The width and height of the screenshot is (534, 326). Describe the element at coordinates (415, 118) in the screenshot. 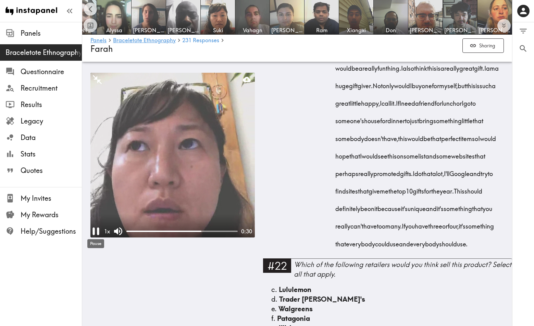

I see `span: just` at that location.